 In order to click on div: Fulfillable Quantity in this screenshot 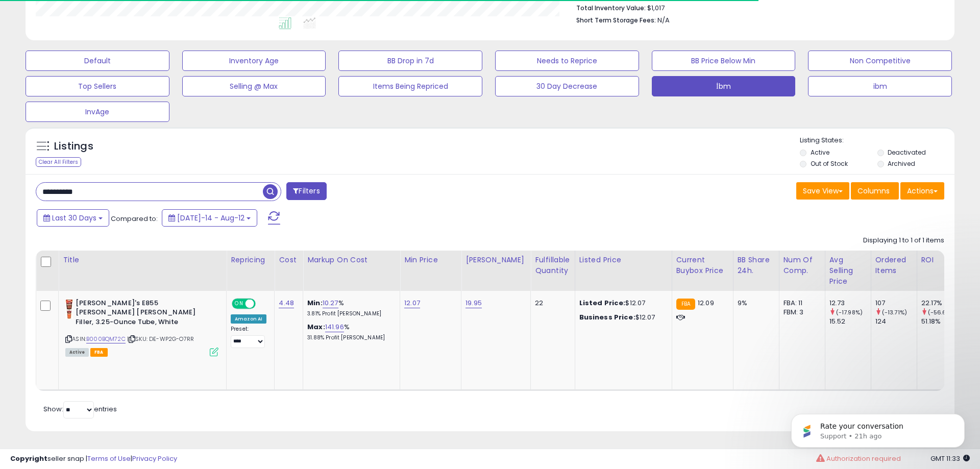, I will do `click(553, 265)`.